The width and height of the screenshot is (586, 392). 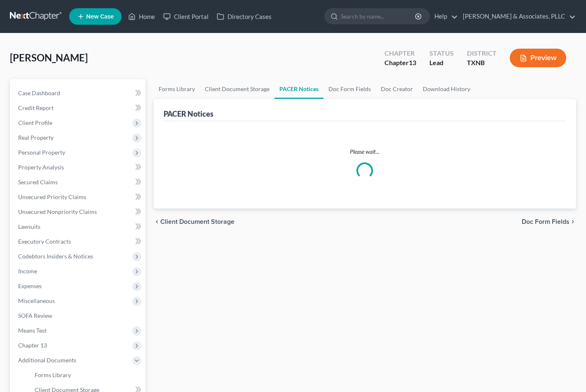 What do you see at coordinates (78, 212) in the screenshot?
I see `a: Unsecured Nonpriority Claims` at bounding box center [78, 212].